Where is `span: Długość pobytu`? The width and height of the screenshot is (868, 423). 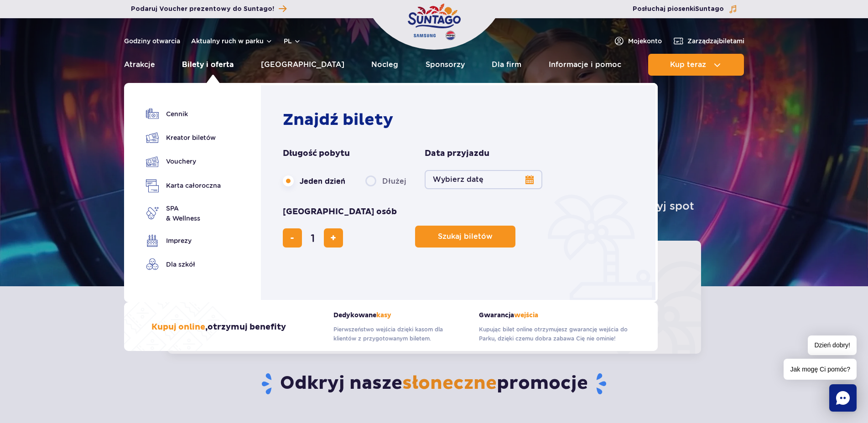 span: Długość pobytu is located at coordinates (316, 154).